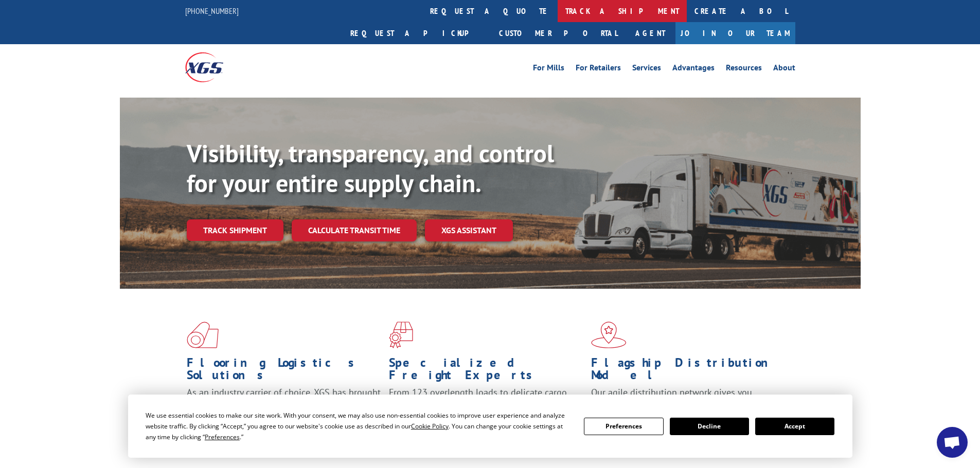 The image size is (980, 468). I want to click on a: For Mills, so click(548, 69).